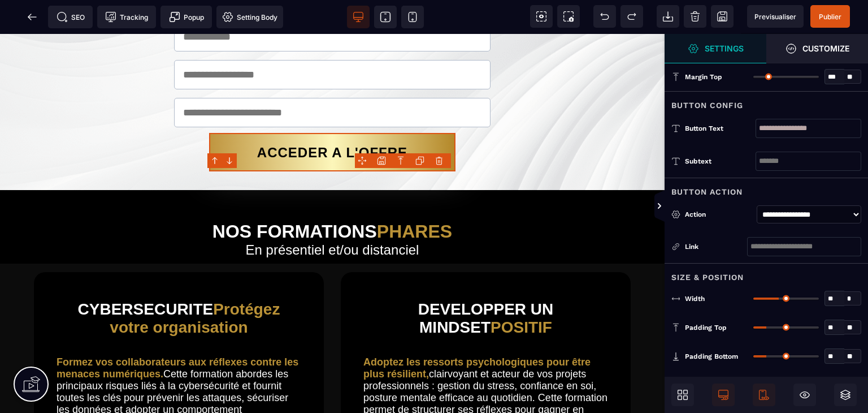 This screenshot has width=868, height=413. I want to click on span: Open Style Manager, so click(817, 48).